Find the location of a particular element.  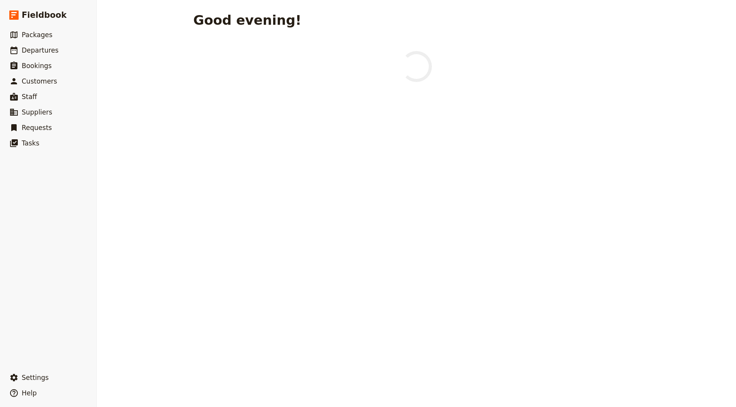

span: Fieldbook is located at coordinates (44, 15).